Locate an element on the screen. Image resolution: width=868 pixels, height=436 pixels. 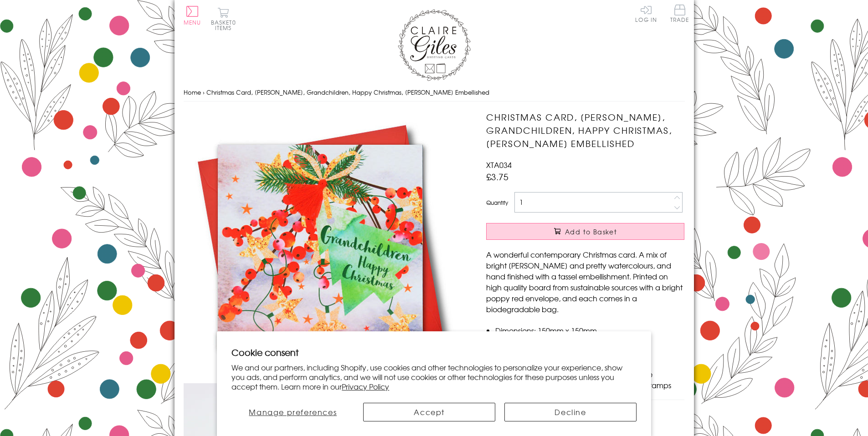
img: Claire Giles Greetings Cards is located at coordinates (434, 45).